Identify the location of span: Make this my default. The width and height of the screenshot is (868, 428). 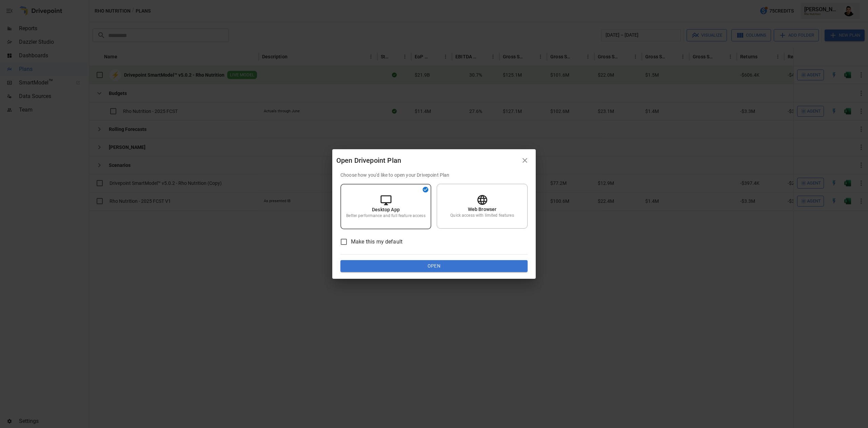
(376, 242).